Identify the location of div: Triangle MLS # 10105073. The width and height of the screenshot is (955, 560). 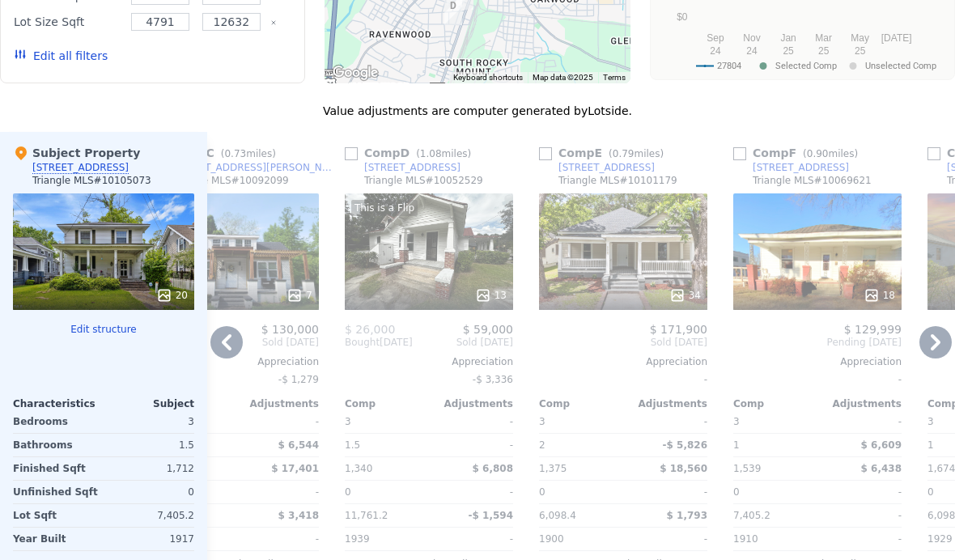
(91, 180).